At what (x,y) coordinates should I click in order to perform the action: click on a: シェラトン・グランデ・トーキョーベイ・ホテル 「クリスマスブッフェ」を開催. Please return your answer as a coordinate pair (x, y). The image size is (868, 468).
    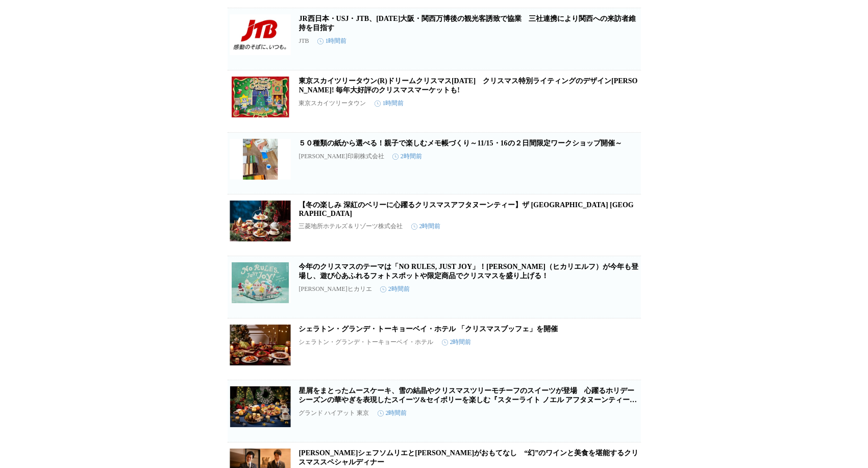
    Looking at the image, I should click on (429, 329).